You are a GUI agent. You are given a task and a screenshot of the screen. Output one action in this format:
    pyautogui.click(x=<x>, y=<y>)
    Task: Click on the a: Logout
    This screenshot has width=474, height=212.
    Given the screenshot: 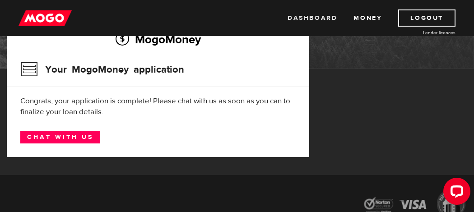 What is the action you would take?
    pyautogui.click(x=426, y=18)
    